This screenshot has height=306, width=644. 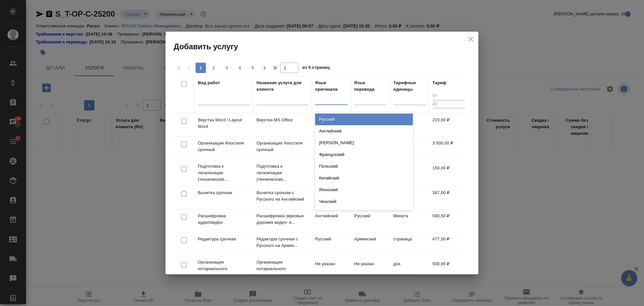 What do you see at coordinates (449, 125) in the screenshot?
I see `td: 210,00 ₽` at bounding box center [449, 125].